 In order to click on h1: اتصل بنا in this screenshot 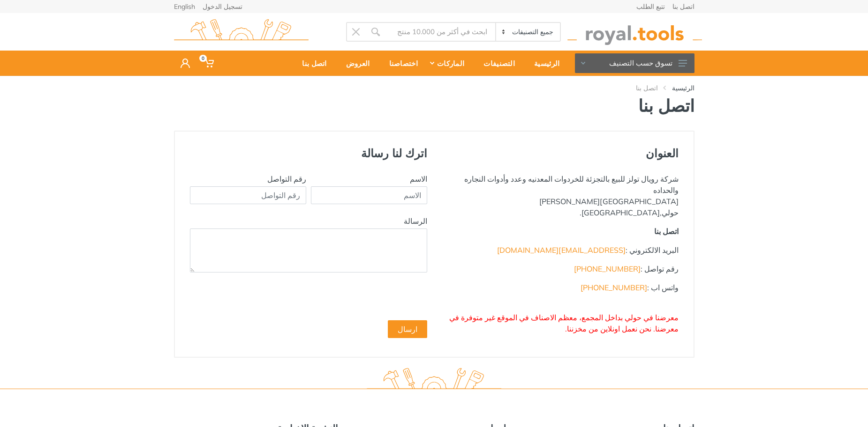, I will do `click(434, 106)`.